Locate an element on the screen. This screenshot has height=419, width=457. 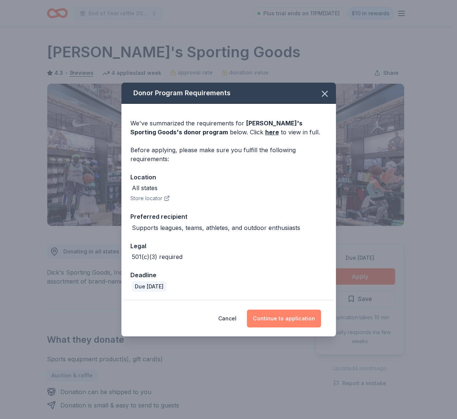
div: We've summarized the requirements for below. Click to view in full. is located at coordinates (229, 128).